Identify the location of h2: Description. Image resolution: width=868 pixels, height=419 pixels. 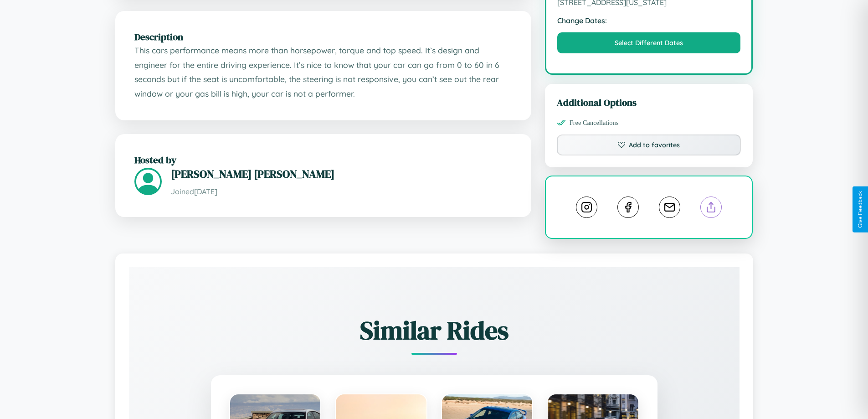
(323, 37).